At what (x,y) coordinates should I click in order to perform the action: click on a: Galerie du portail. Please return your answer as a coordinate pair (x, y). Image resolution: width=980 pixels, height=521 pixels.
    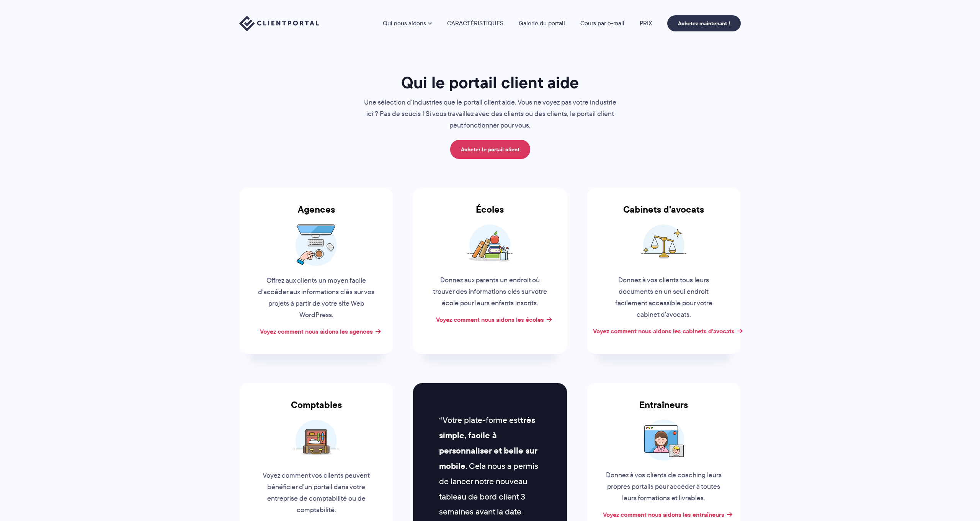
    Looking at the image, I should click on (542, 24).